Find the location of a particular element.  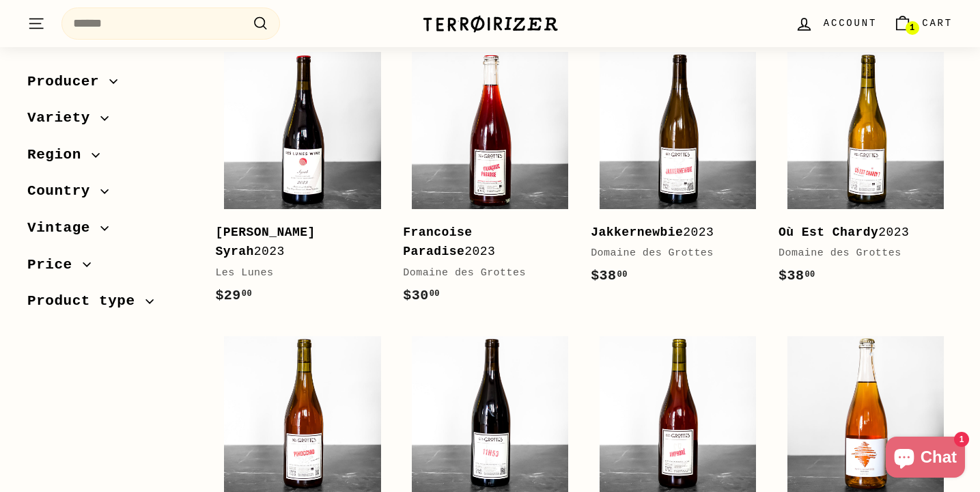

a: Account is located at coordinates (835, 24).